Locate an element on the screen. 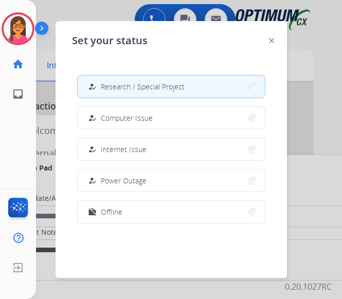 This screenshot has width=342, height=299. span: Offline is located at coordinates (111, 212).